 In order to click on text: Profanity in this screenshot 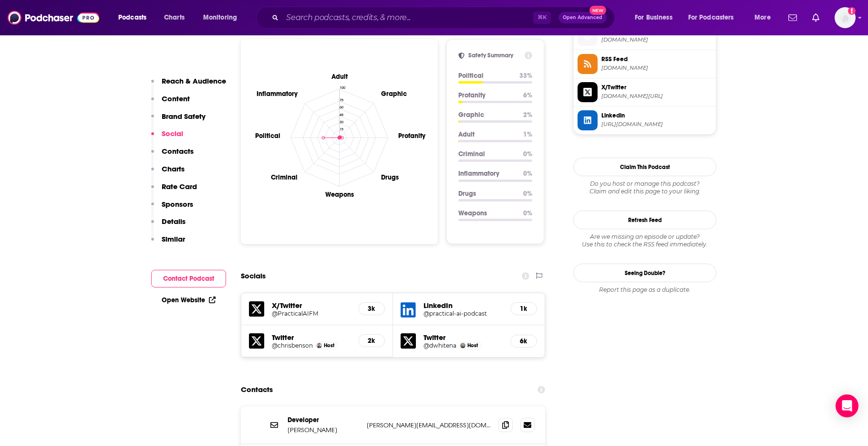, I will do `click(412, 135)`.